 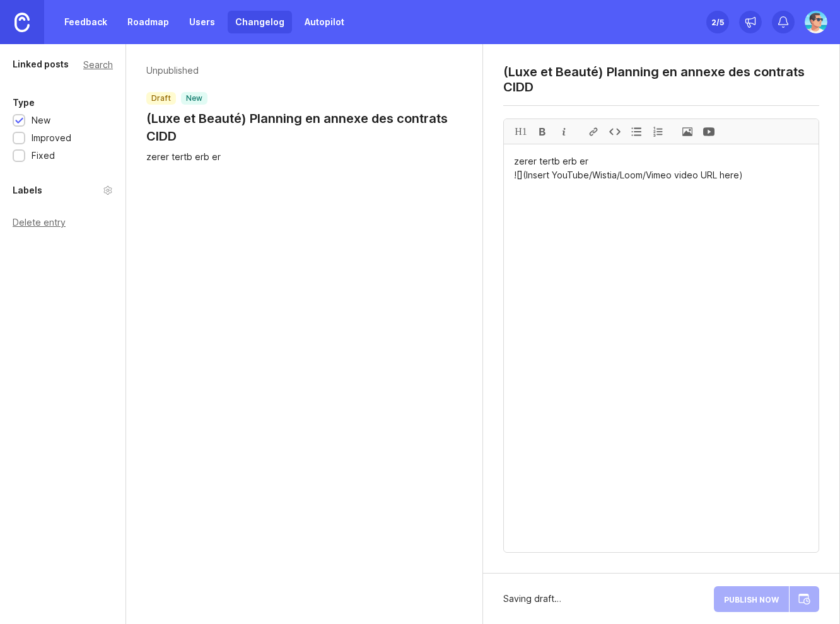 What do you see at coordinates (161, 98) in the screenshot?
I see `p: draft` at bounding box center [161, 98].